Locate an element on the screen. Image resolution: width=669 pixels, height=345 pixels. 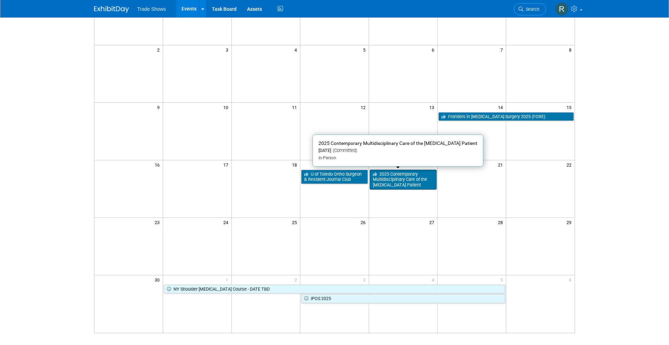
span: 27 is located at coordinates (433, 222).